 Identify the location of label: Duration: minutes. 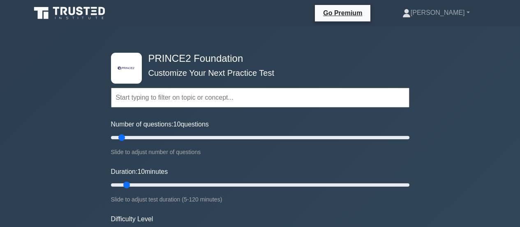
(139, 171).